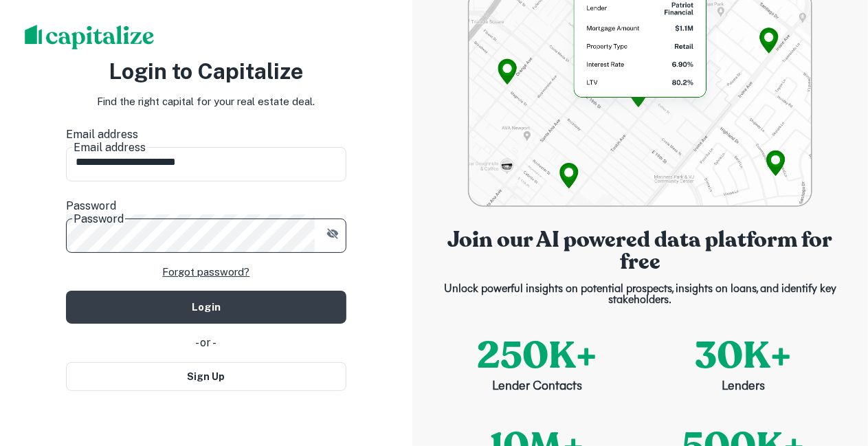 This screenshot has width=868, height=446. What do you see at coordinates (834, 325) in the screenshot?
I see `div: Chat Widget` at bounding box center [834, 325].